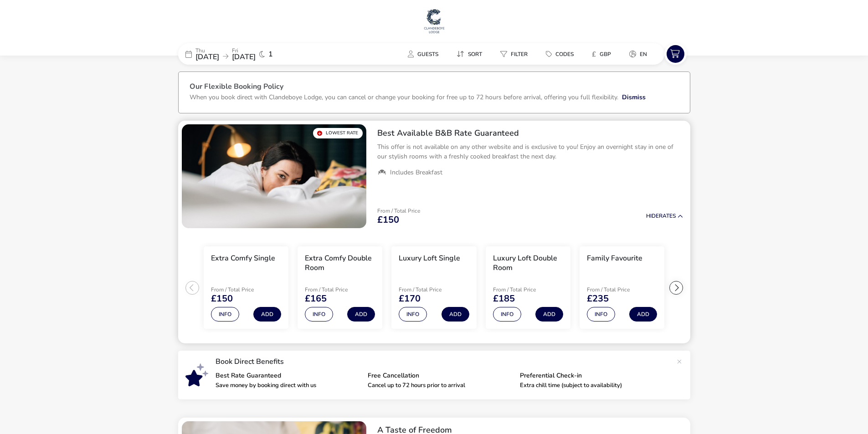 Image resolution: width=868 pixels, height=434 pixels. What do you see at coordinates (288, 375) in the screenshot?
I see `p: Best Rate Guaranteed` at bounding box center [288, 375].